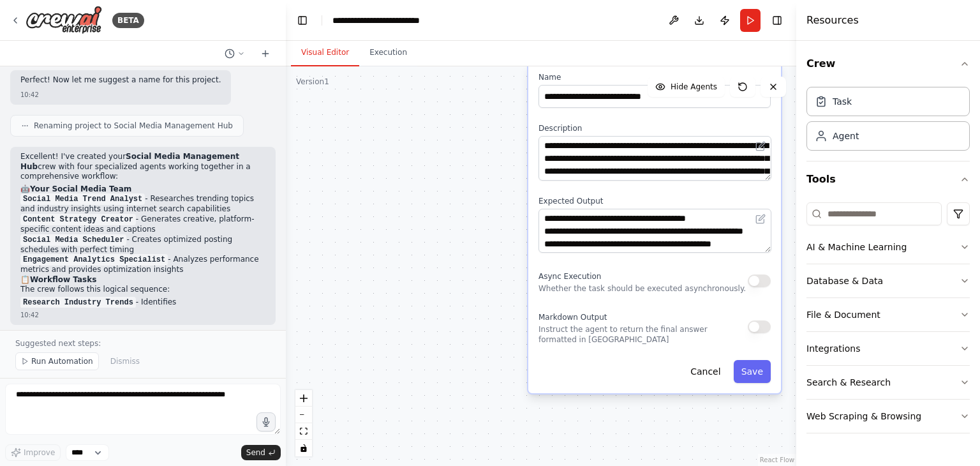 This screenshot has width=980, height=466. What do you see at coordinates (842, 102) in the screenshot?
I see `div: Task` at bounding box center [842, 102].